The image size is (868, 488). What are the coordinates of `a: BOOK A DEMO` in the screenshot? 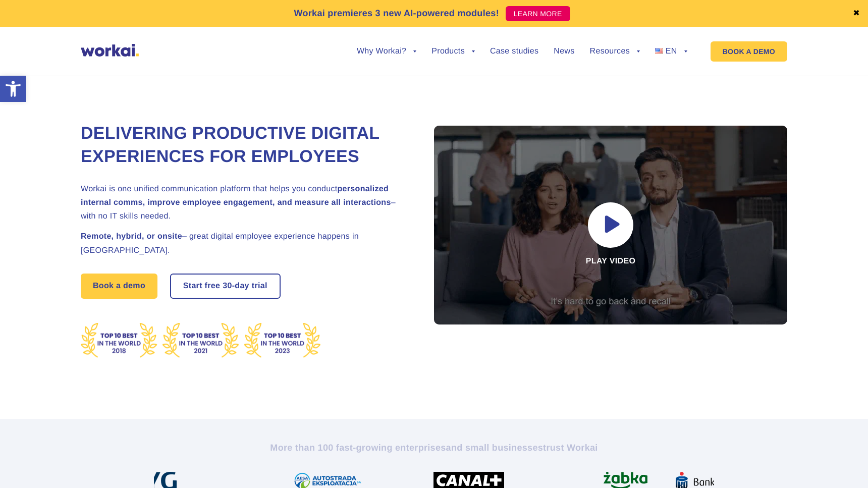 It's located at (749, 51).